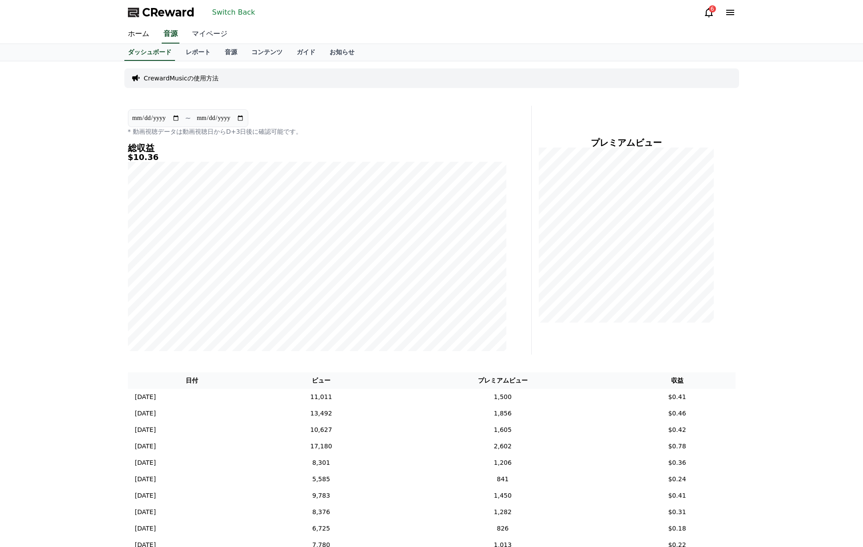  Describe the element at coordinates (677, 512) in the screenshot. I see `td: $0.31` at that location.